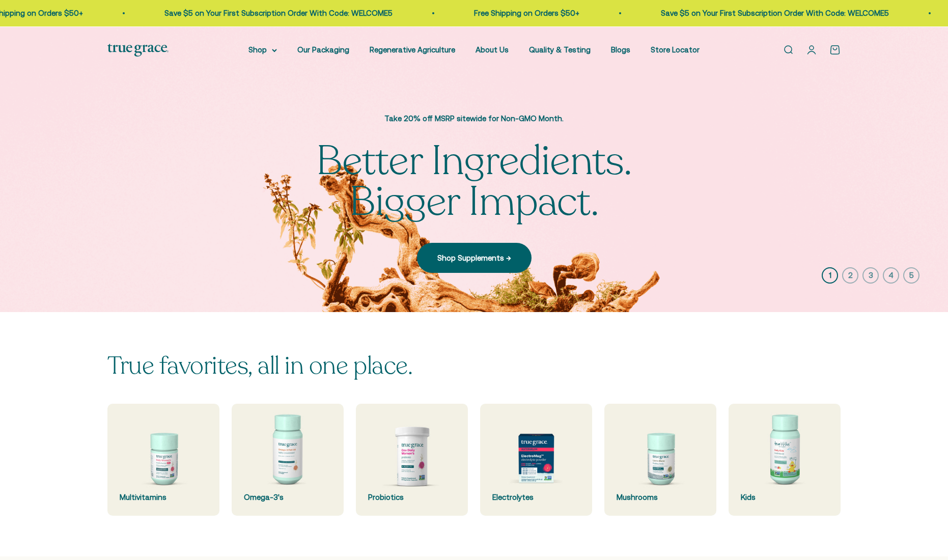  I want to click on a: Regenerative Agriculture, so click(412, 49).